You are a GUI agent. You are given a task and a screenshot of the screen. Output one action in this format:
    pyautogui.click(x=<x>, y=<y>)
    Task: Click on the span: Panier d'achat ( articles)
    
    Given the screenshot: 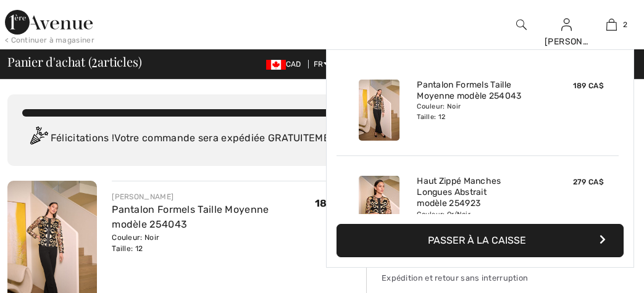 What is the action you would take?
    pyautogui.click(x=74, y=62)
    